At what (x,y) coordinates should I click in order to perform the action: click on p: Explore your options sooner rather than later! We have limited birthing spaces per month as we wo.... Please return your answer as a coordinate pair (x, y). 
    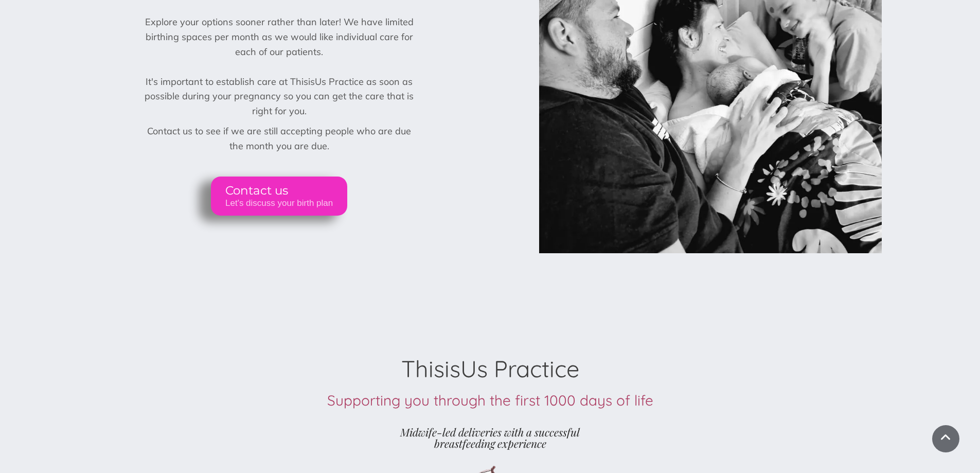
    Looking at the image, I should click on (279, 37).